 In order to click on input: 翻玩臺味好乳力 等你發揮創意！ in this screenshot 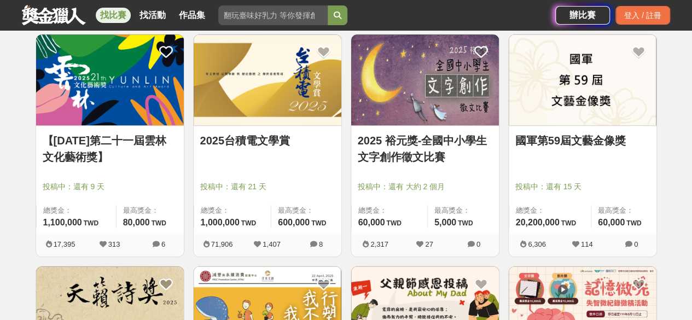, I will do `click(273, 15)`.